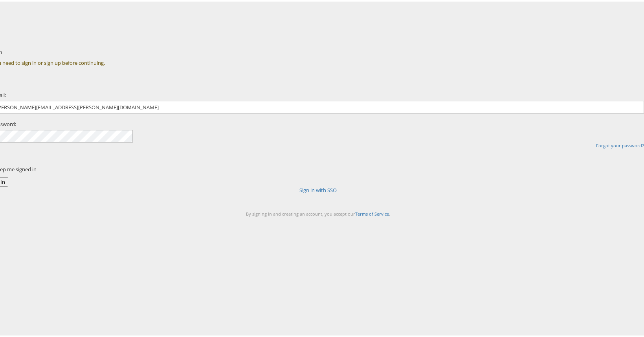 Image resolution: width=644 pixels, height=337 pixels. What do you see at coordinates (620, 144) in the screenshot?
I see `a: Forgot your password?` at bounding box center [620, 144].